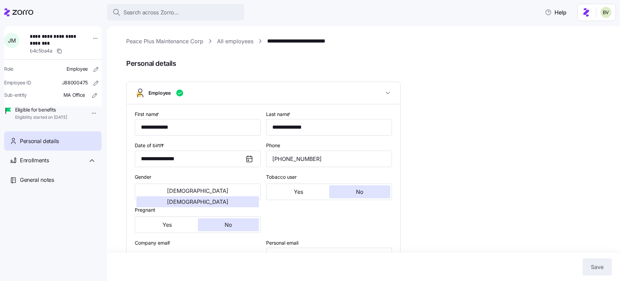 This screenshot has height=281, width=620. Describe the element at coordinates (329, 256) in the screenshot. I see `input: Email` at that location.